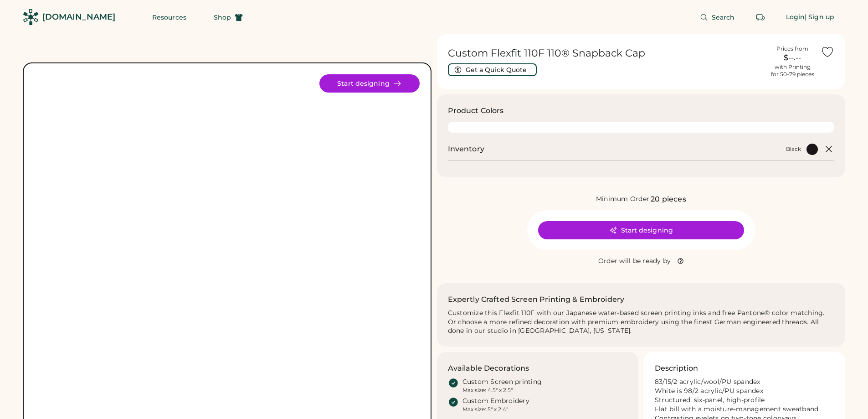 The image size is (868, 419). What do you see at coordinates (495, 401) in the screenshot?
I see `div: Custom Embroidery` at bounding box center [495, 401].